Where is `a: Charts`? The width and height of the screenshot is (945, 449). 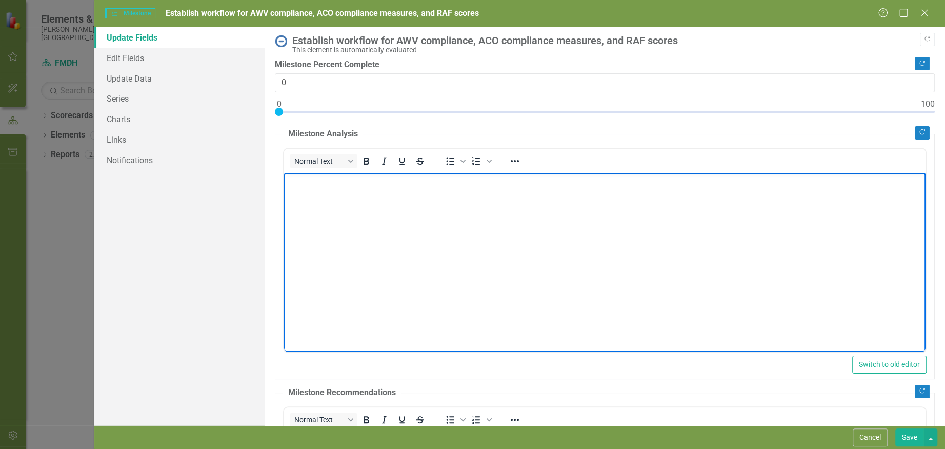
a: Charts is located at coordinates (179, 119).